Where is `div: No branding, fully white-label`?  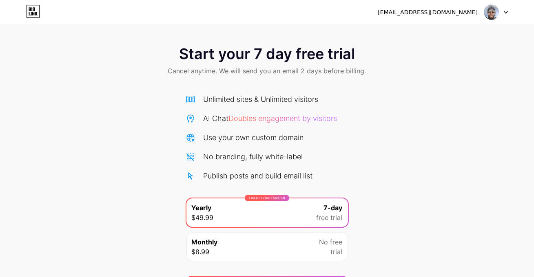 div: No branding, fully white-label is located at coordinates (253, 157).